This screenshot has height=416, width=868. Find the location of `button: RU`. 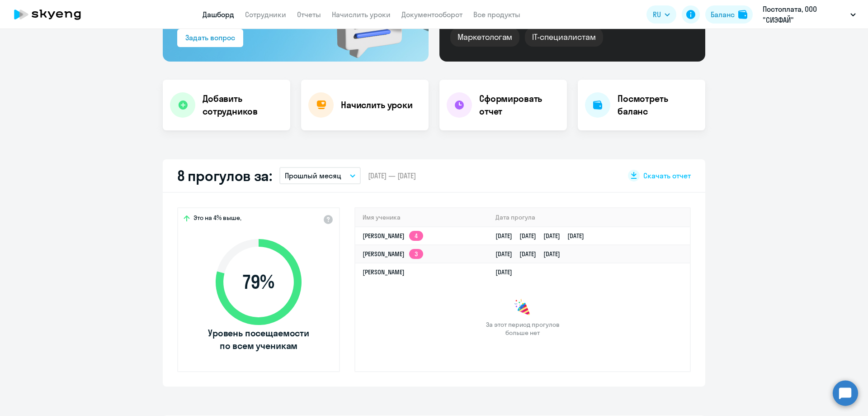

button: RU is located at coordinates (662, 14).